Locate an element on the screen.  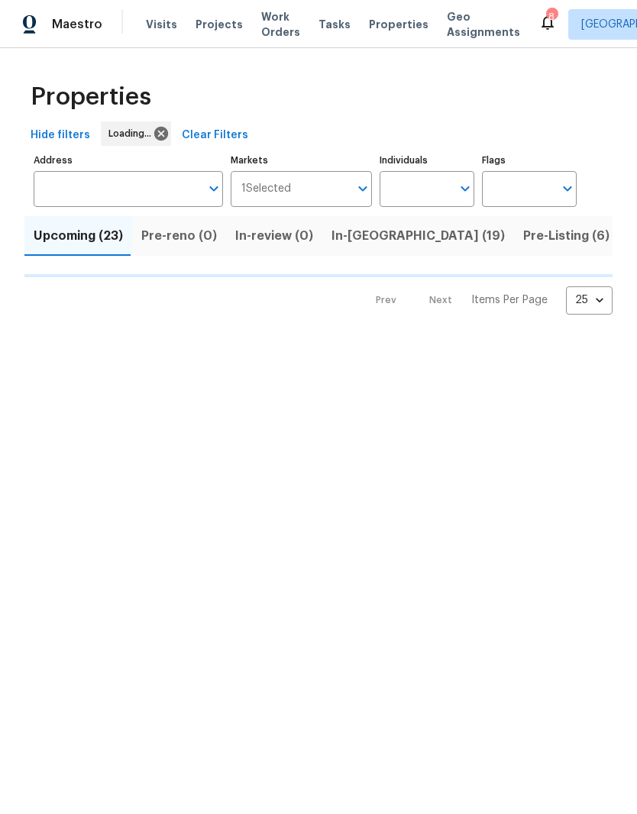
span: Upcoming (23) is located at coordinates (78, 236).